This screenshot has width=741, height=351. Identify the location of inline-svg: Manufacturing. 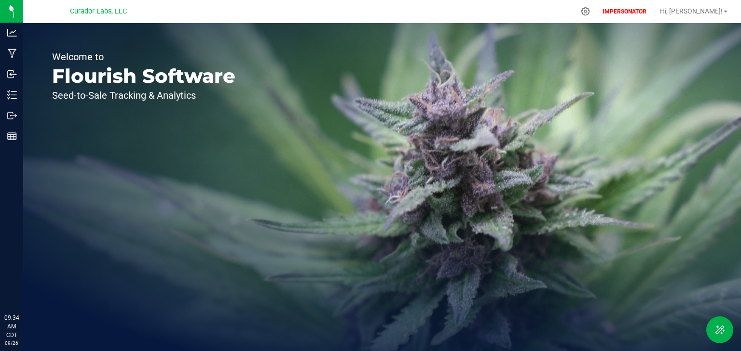
(12, 54).